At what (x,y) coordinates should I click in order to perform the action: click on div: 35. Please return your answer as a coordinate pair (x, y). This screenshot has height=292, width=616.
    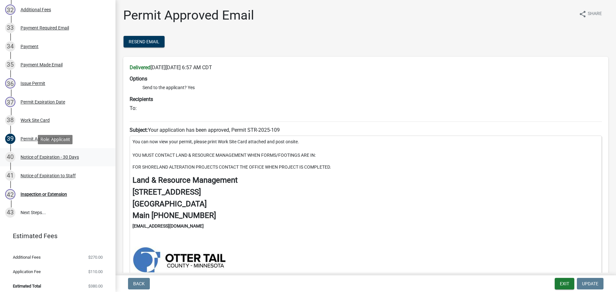
    Looking at the image, I should click on (10, 65).